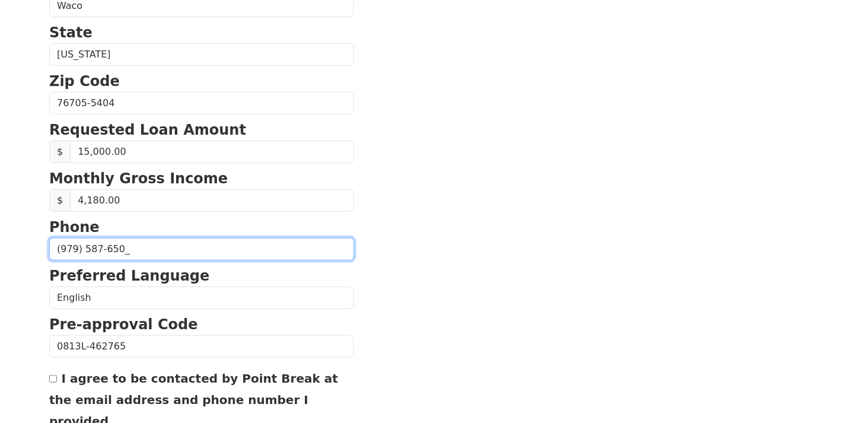  Describe the element at coordinates (202, 347) in the screenshot. I see `input: Pre-approval Code` at that location.